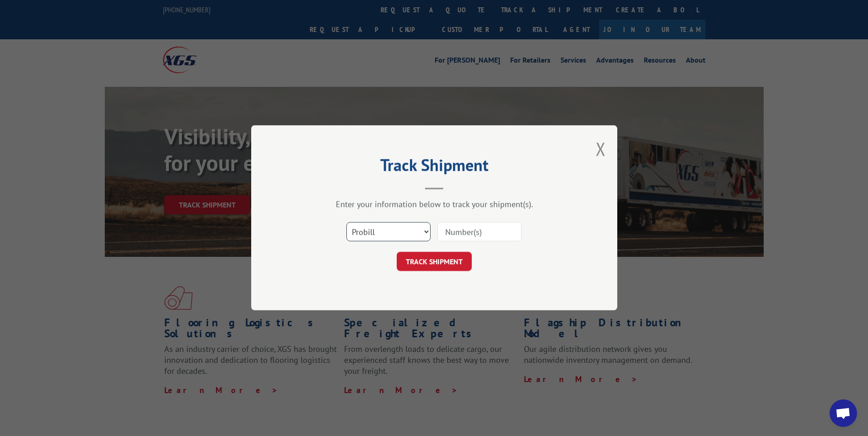 This screenshot has height=436, width=868. I want to click on div: Enter your information below to track your shipment(s)., so click(434, 204).